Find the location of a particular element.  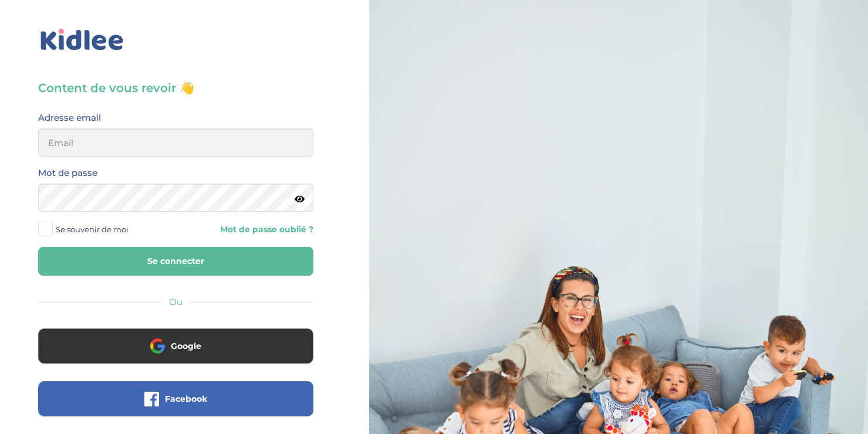

button: Facebook is located at coordinates (176, 399).